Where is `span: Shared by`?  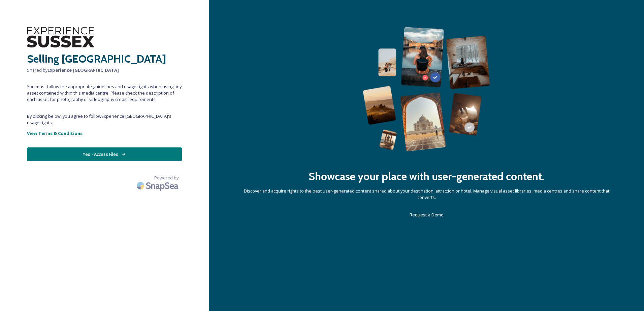 span: Shared by is located at coordinates (105, 70).